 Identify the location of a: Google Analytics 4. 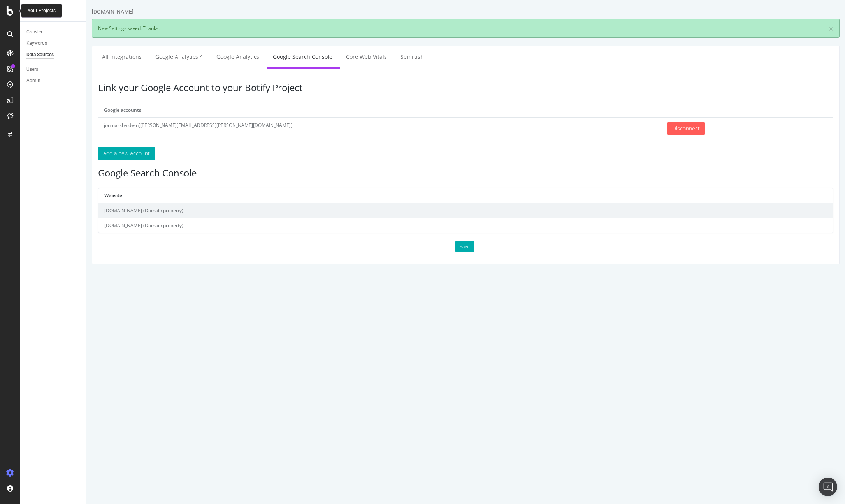
(92, 56).